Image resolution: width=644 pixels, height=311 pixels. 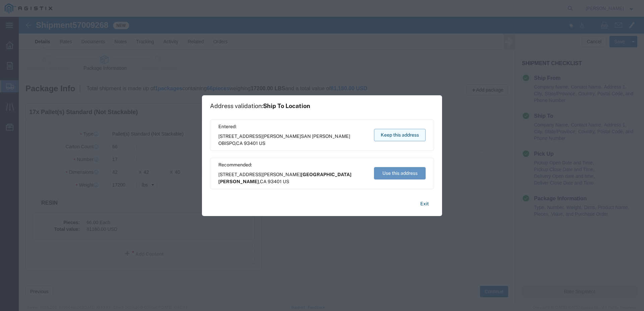 What do you see at coordinates (293, 165) in the screenshot?
I see `span: Recommended:` at bounding box center [293, 165].